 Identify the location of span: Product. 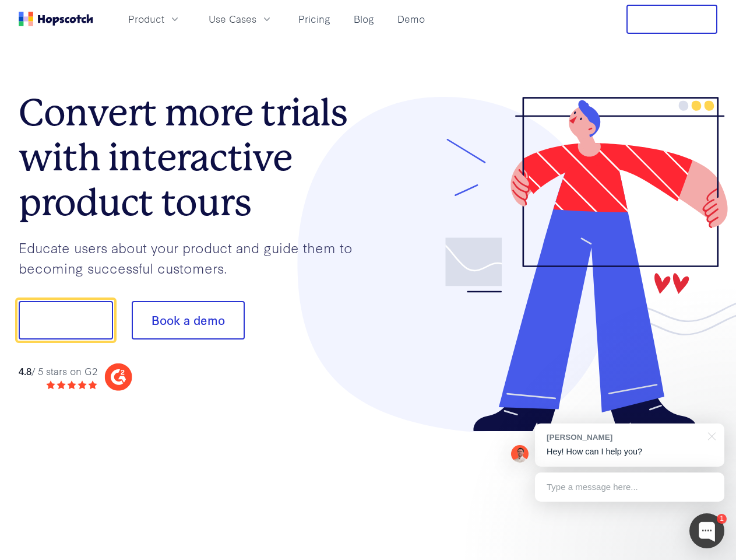
(146, 19).